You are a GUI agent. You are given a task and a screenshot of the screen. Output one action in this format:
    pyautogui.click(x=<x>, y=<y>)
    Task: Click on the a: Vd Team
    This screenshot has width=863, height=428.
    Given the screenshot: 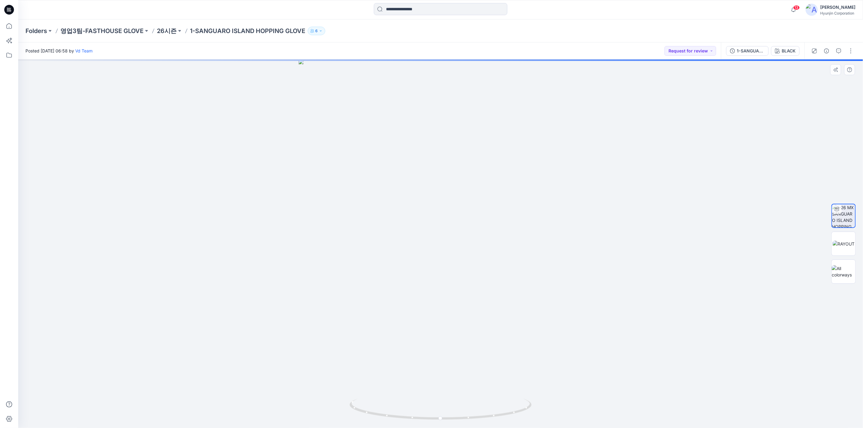 What is the action you would take?
    pyautogui.click(x=84, y=51)
    